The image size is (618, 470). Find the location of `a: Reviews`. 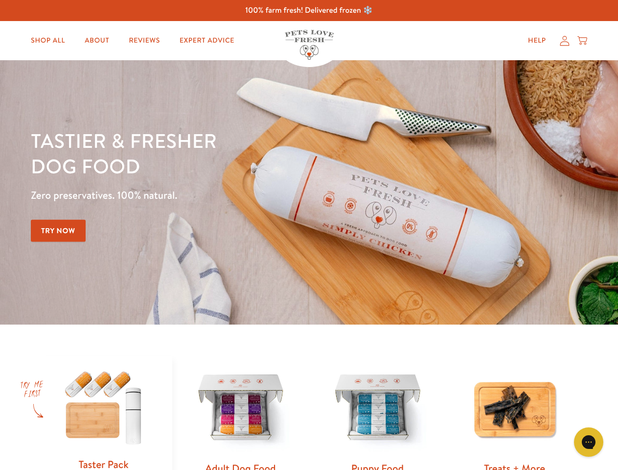

a: Reviews is located at coordinates (144, 41).